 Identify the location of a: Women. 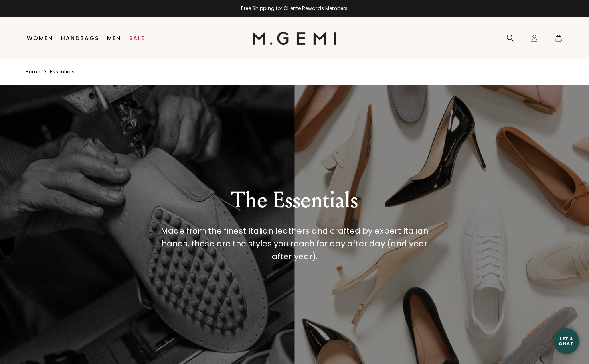
(40, 38).